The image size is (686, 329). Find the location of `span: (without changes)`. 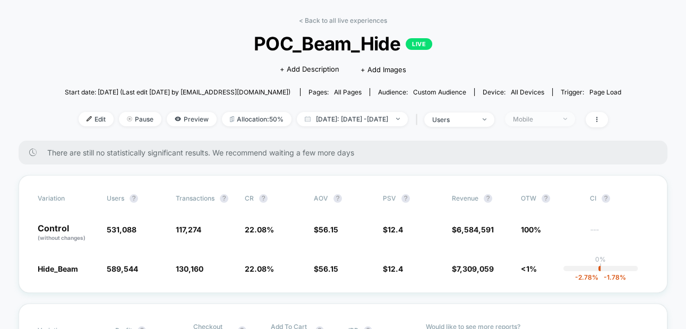

span: (without changes) is located at coordinates (62, 238).